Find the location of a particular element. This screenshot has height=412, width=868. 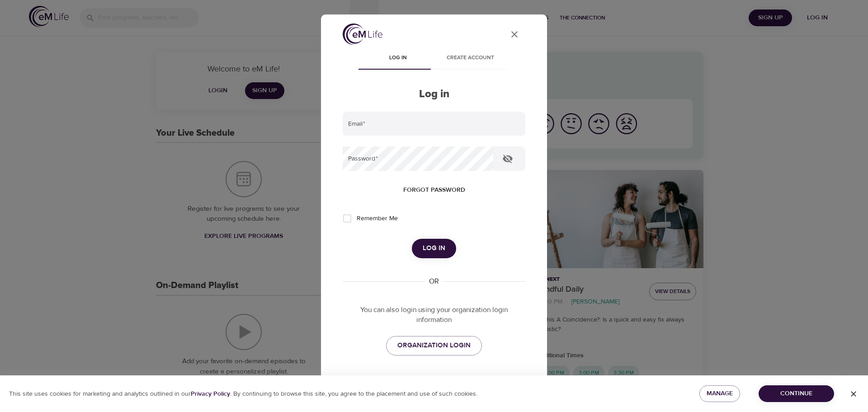

a: ORGANIZATION LOGIN is located at coordinates (434, 345).